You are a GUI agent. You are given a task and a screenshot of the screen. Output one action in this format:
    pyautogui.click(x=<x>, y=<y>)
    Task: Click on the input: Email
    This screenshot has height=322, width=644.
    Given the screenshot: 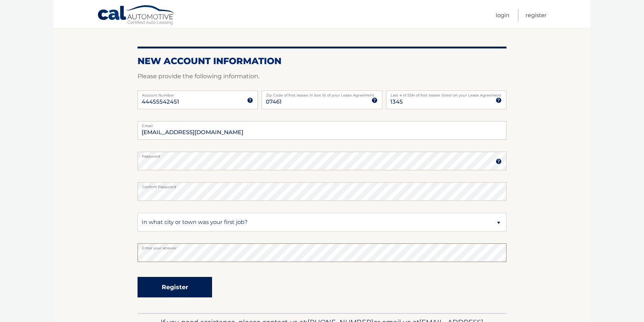 What is the action you would take?
    pyautogui.click(x=322, y=130)
    